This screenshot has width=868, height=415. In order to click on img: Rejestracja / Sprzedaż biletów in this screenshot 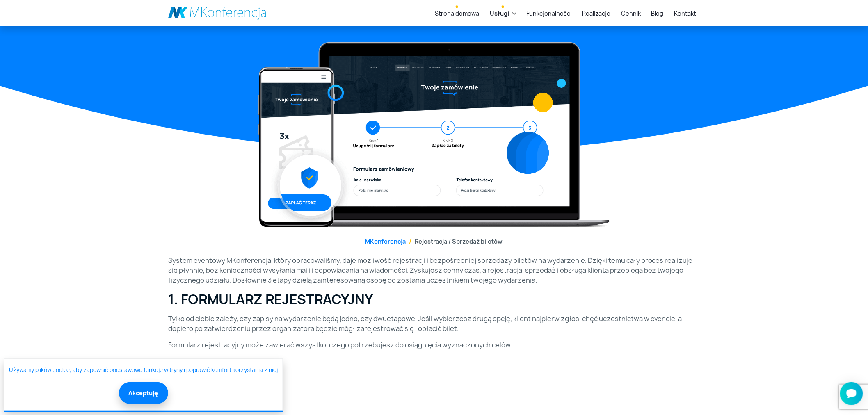, I will do `click(434, 135)`.